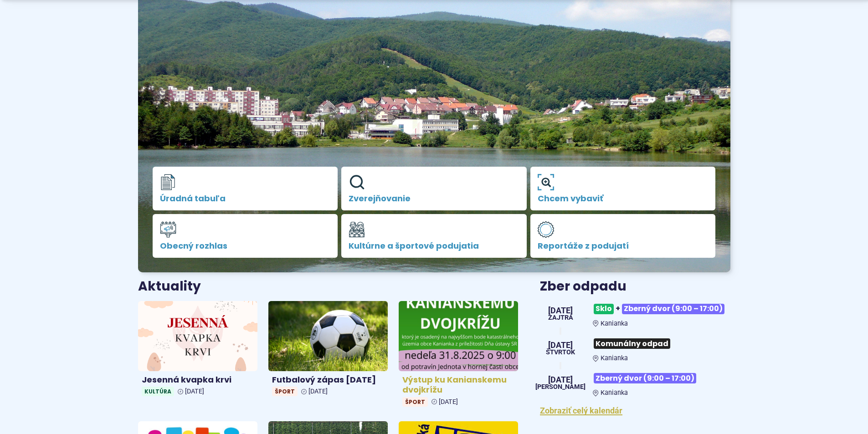 The width and height of the screenshot is (868, 434). What do you see at coordinates (560, 352) in the screenshot?
I see `span: štvrtok` at bounding box center [560, 352].